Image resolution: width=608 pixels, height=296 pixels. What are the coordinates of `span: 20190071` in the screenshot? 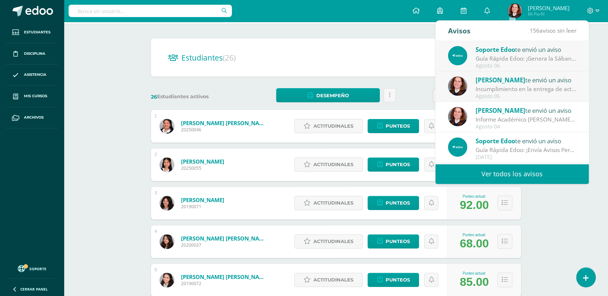 It's located at (203, 207).